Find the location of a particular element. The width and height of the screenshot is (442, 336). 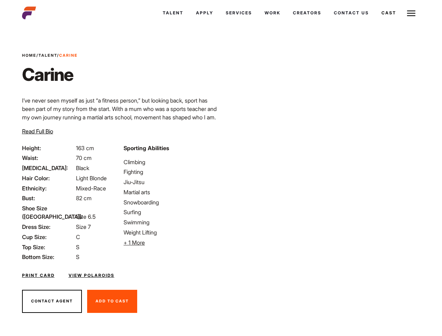

strong: Sporting Abilities is located at coordinates (146, 148).